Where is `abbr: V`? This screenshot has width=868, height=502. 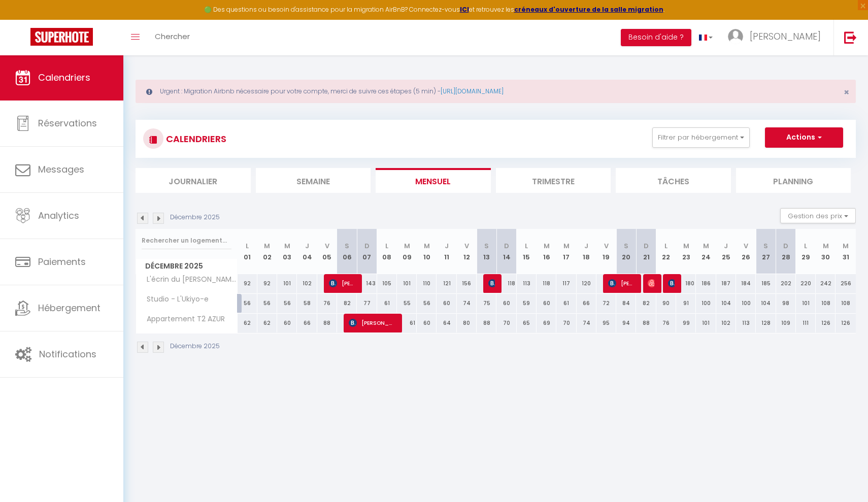 abbr: V is located at coordinates (466, 246).